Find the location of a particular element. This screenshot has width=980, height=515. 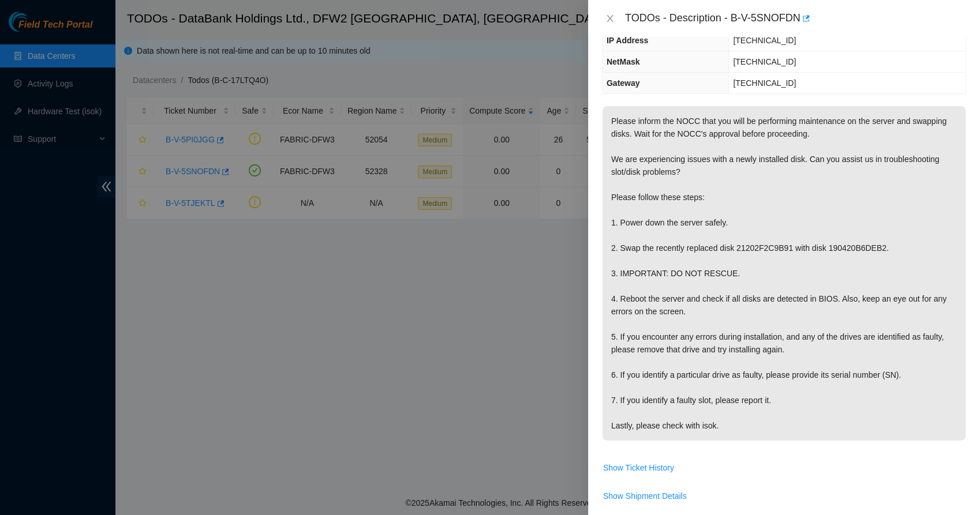

span: Show Ticket History is located at coordinates (638, 468).